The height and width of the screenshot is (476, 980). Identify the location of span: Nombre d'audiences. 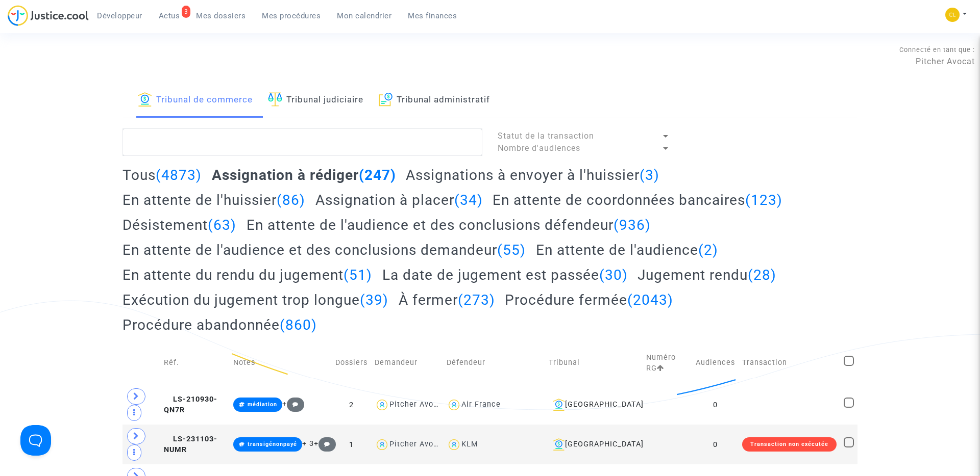
(539, 148).